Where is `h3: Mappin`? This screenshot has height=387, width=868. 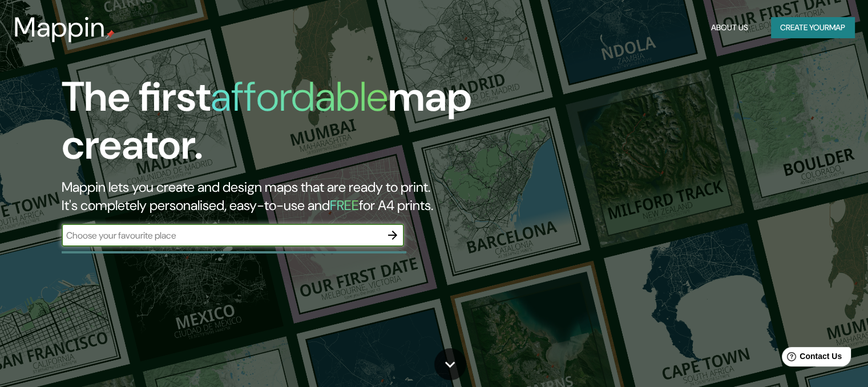
h3: Mappin is located at coordinates (60, 27).